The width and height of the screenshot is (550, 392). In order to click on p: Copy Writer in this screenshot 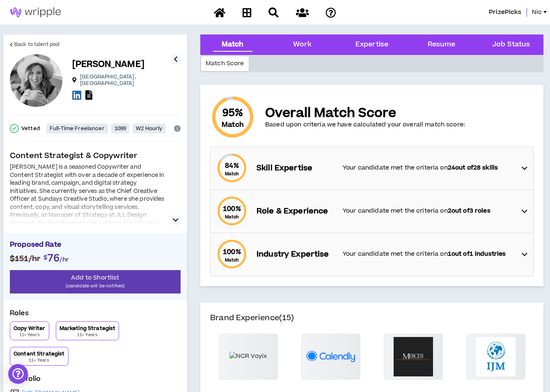, I will do `click(30, 328)`.